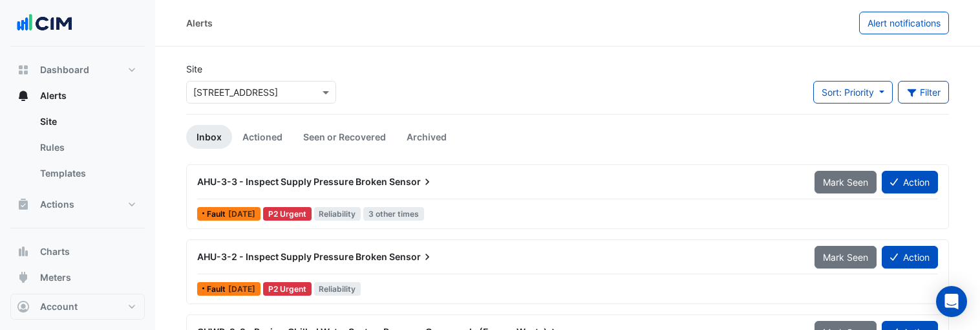 This screenshot has height=330, width=980. Describe the element at coordinates (55, 277) in the screenshot. I see `span: Meters` at that location.